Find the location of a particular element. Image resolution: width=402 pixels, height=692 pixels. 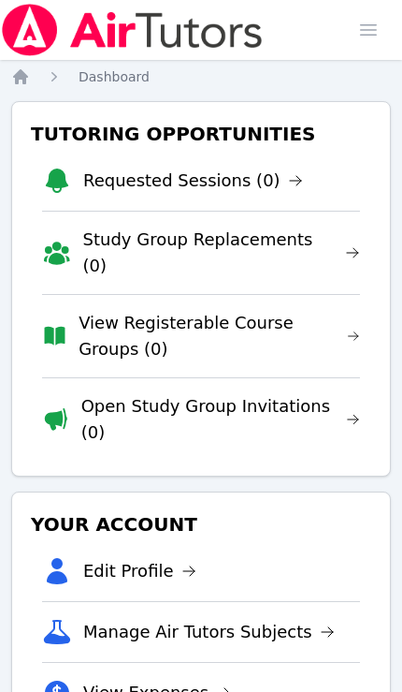

span: Dashboard is located at coordinates (114, 77).